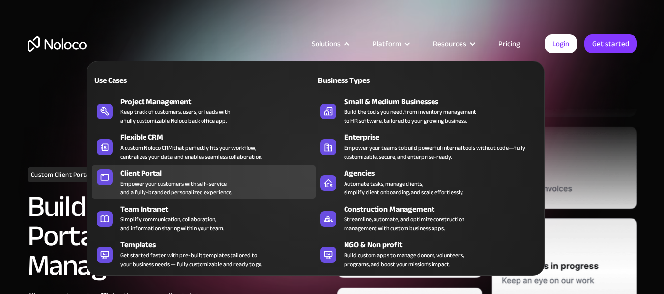 This screenshot has width=664, height=294. I want to click on a: Project ManagementKeep track of customers, users, or leads witha fully customizable Noloco back o..., so click(203, 111).